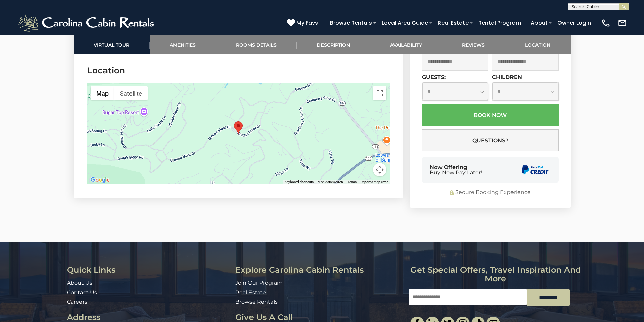 The image size is (644, 322). Describe the element at coordinates (77, 302) in the screenshot. I see `a: Careers` at that location.